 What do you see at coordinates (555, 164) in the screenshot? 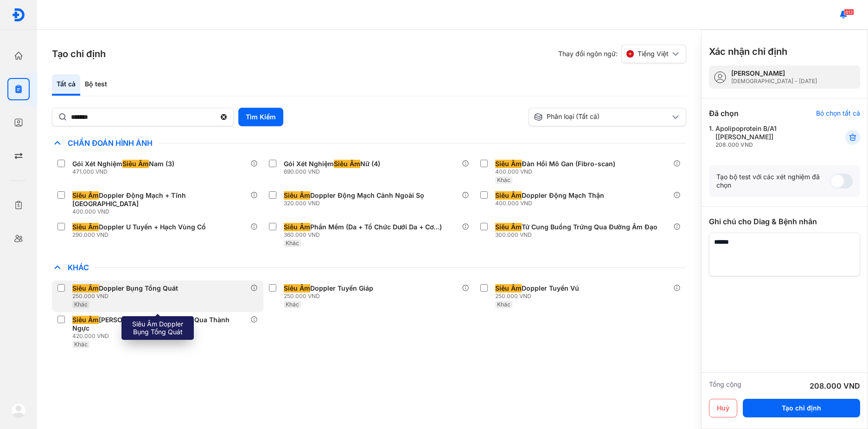
I see `div: Đàn Hồi Mô Gan (Fibro-scan)` at bounding box center [555, 164].